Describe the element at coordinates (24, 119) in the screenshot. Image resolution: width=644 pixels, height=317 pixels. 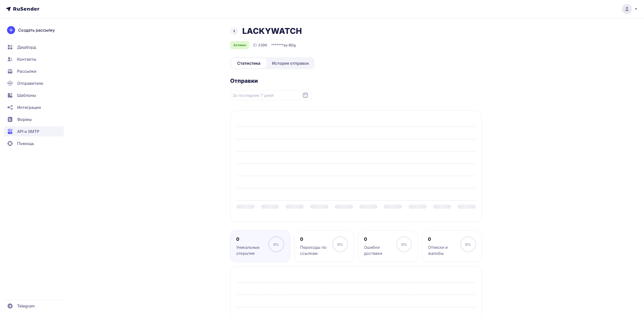
I see `span: Формы` at that location.